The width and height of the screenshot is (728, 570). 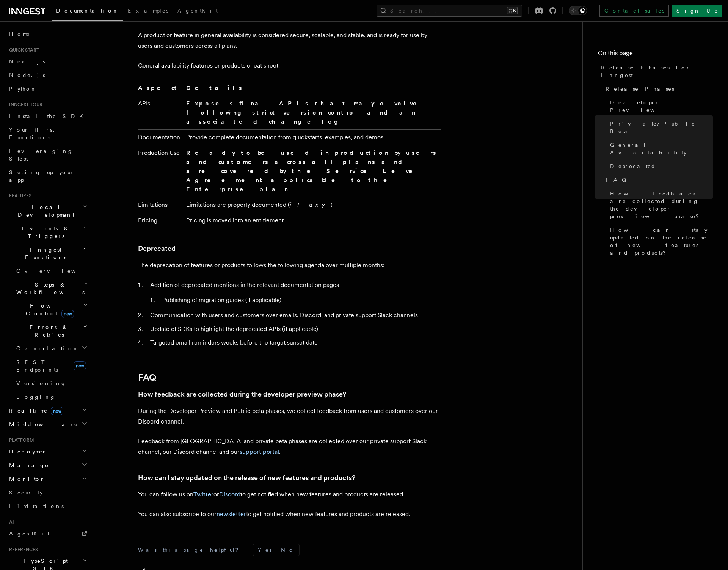 I want to click on strong: Exposes final APIs that may evolve following strict version control and an associated changelog, so click(x=306, y=112).